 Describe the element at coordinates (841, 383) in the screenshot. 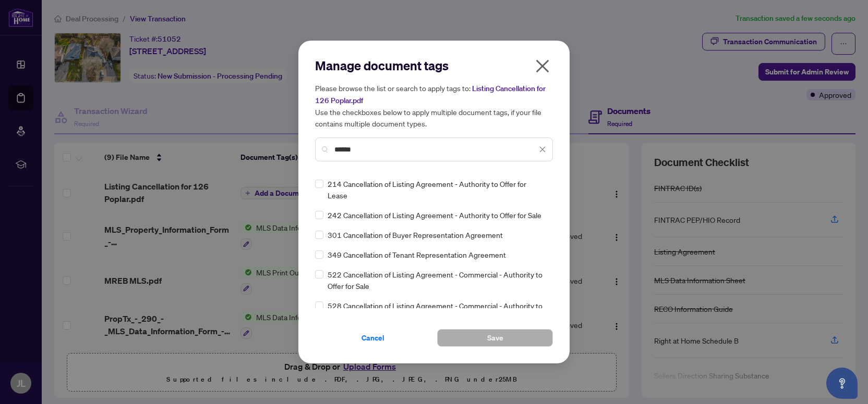

I see `button: Open asap` at that location.